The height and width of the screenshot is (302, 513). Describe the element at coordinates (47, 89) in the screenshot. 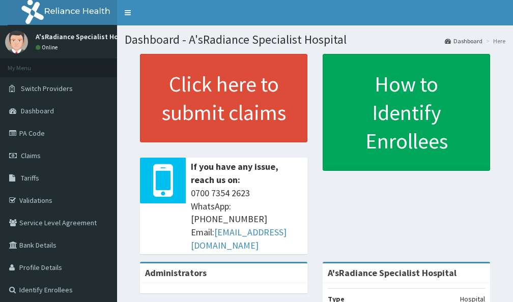

I see `span: Switch Providers` at that location.